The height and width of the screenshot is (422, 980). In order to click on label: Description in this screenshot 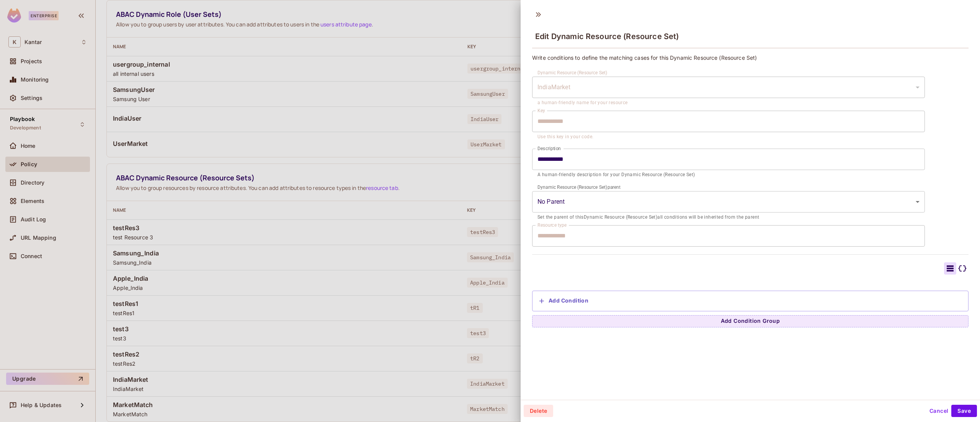, I will do `click(549, 148)`.